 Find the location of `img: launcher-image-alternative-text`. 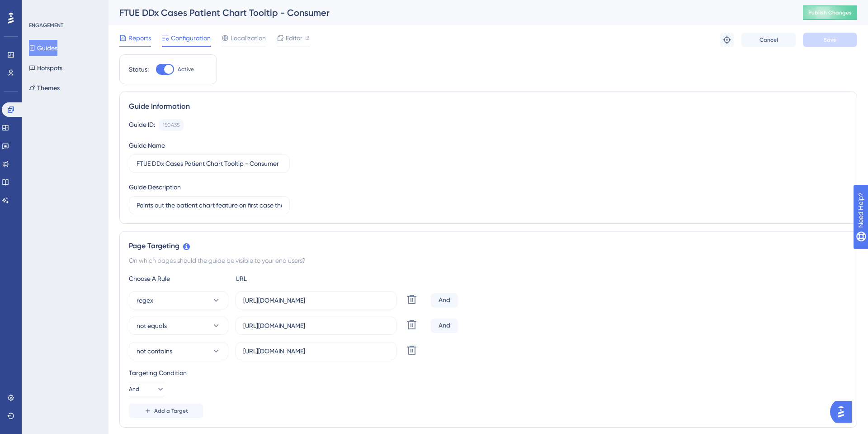

img: launcher-image-alternative-text is located at coordinates (11, 14).